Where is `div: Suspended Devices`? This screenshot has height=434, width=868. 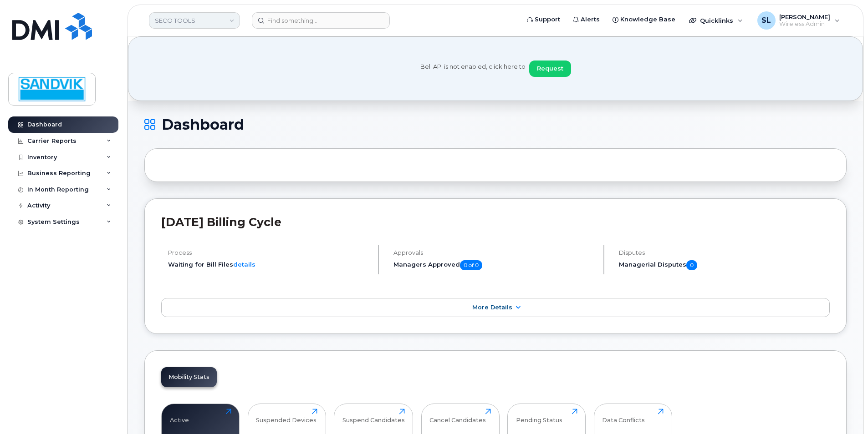
div: Suspended Devices is located at coordinates (286, 416).